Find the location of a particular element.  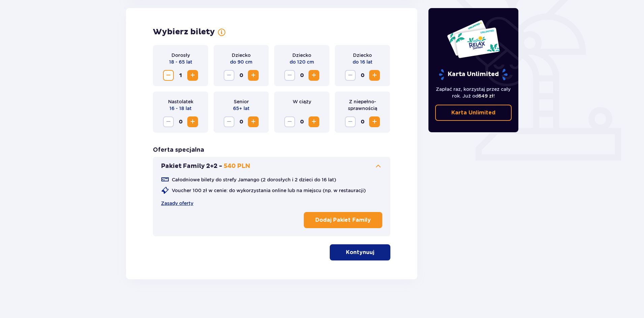

p: 540 PLN is located at coordinates (237, 166).